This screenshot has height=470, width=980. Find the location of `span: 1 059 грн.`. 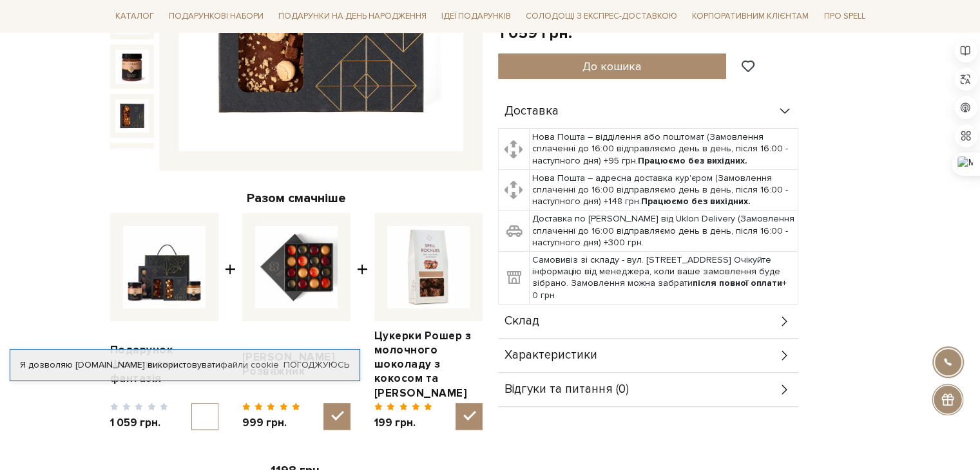

span: 1 059 грн. is located at coordinates (139, 423).